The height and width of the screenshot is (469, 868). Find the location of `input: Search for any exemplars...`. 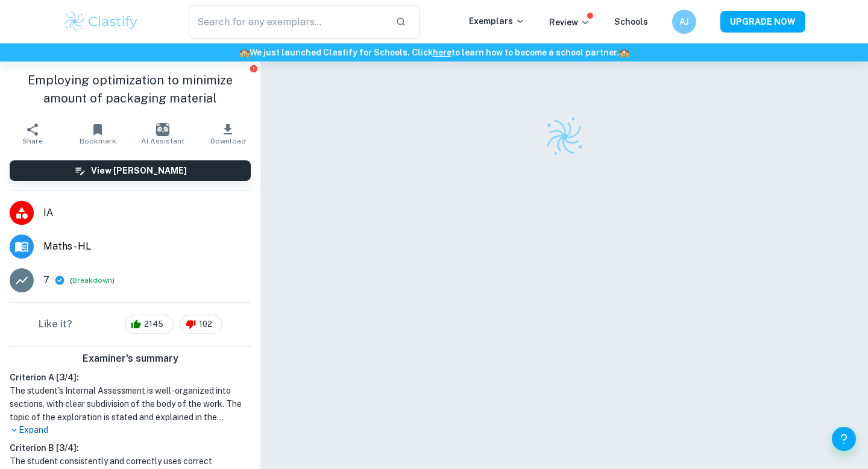

input: Search for any exemplars... is located at coordinates (287, 22).